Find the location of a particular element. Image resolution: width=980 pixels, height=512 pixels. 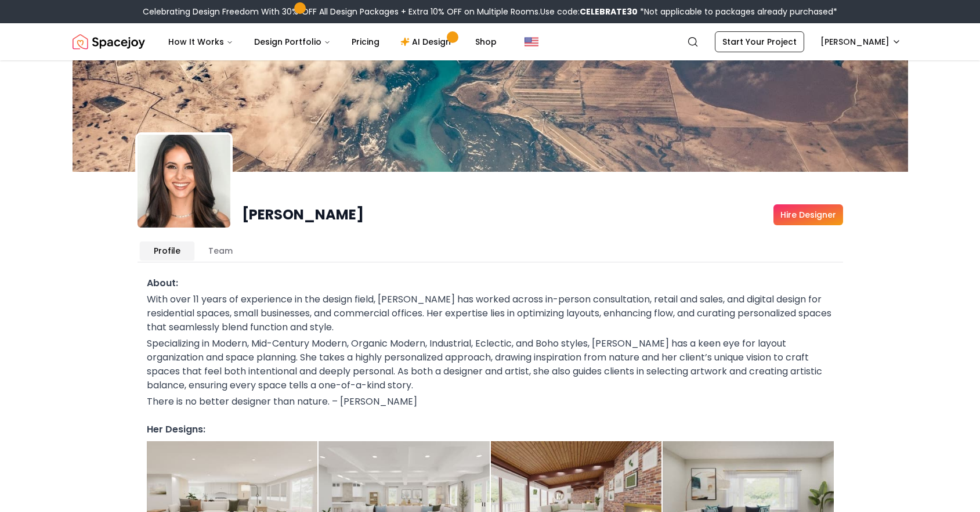

a: Hire Designer is located at coordinates (808, 215).